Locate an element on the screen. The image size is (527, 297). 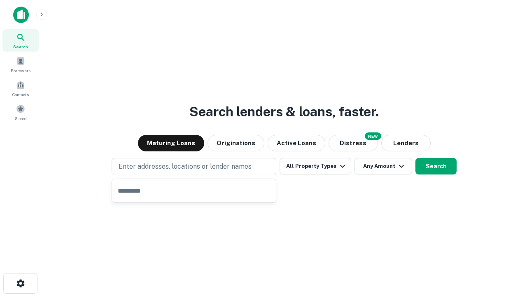
h3: Search lenders & loans, faster. is located at coordinates (284, 112).